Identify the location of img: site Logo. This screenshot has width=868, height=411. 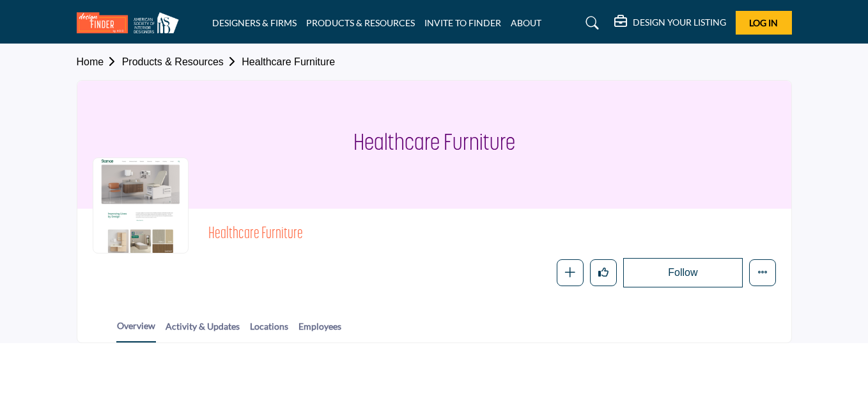
(131, 22).